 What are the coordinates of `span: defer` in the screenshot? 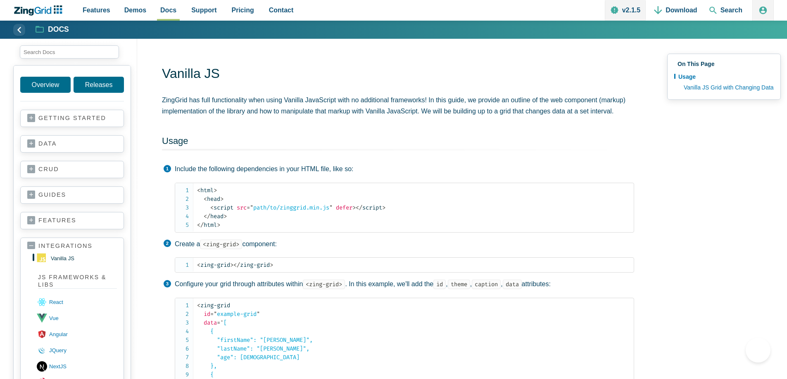 It's located at (344, 208).